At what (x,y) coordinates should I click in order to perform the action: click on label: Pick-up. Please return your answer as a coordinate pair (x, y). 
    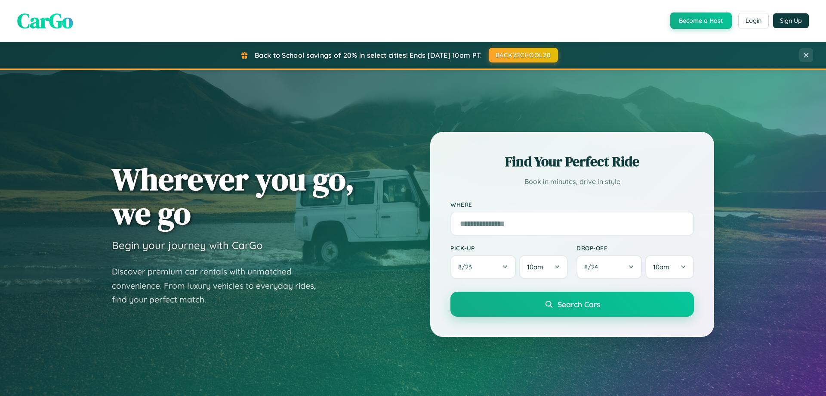
    Looking at the image, I should click on (509, 247).